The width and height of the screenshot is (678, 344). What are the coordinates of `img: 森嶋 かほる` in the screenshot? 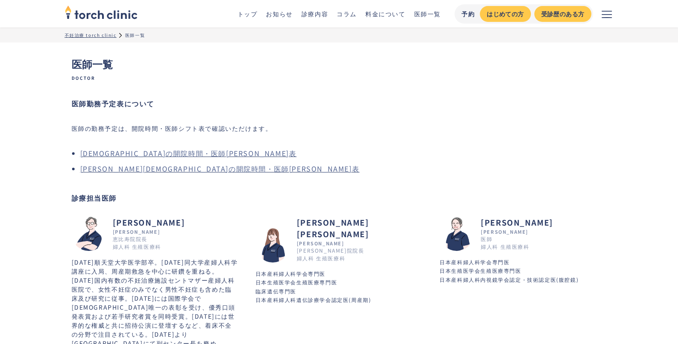 It's located at (457, 234).